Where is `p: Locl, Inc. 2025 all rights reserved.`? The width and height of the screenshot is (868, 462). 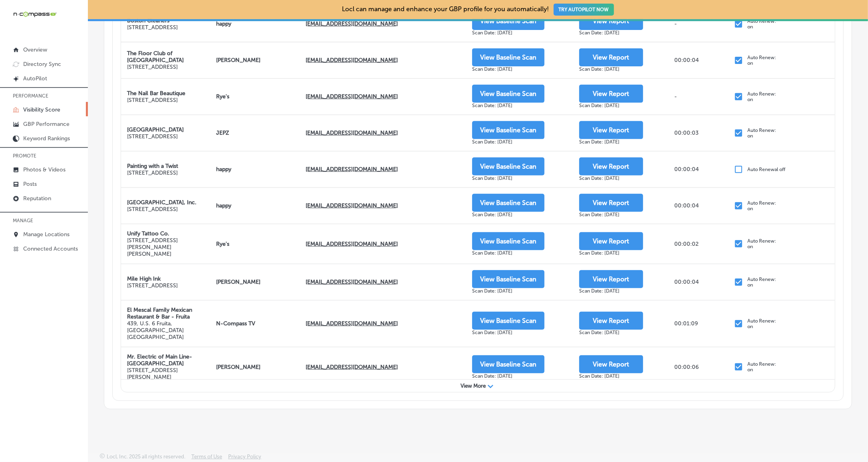 p: Locl, Inc. 2025 all rights reserved. is located at coordinates (146, 456).